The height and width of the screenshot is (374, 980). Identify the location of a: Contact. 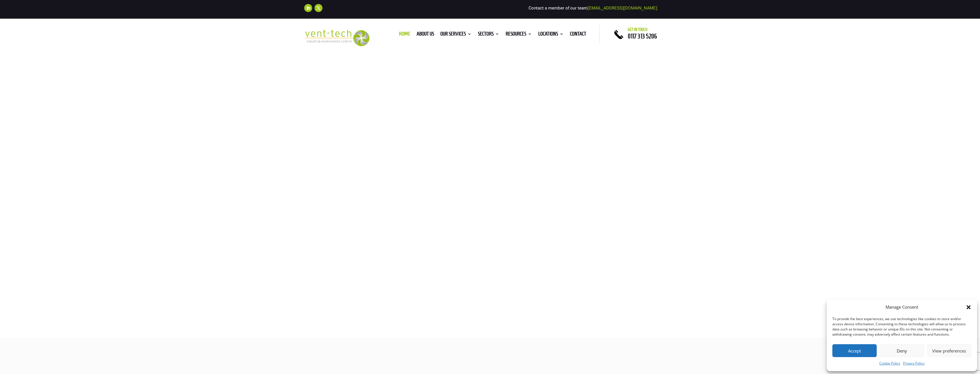
(578, 35).